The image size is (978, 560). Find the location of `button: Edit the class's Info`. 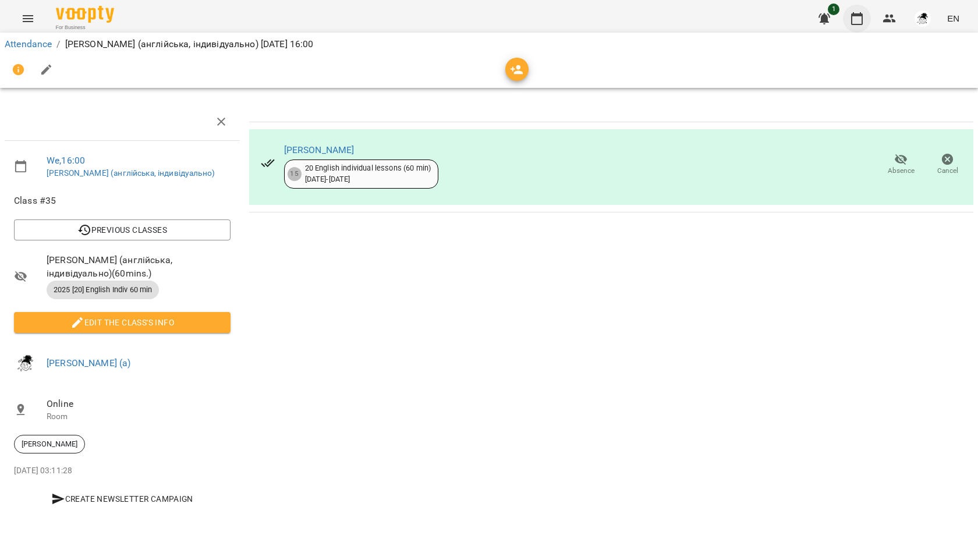

button: Edit the class's Info is located at coordinates (122, 322).